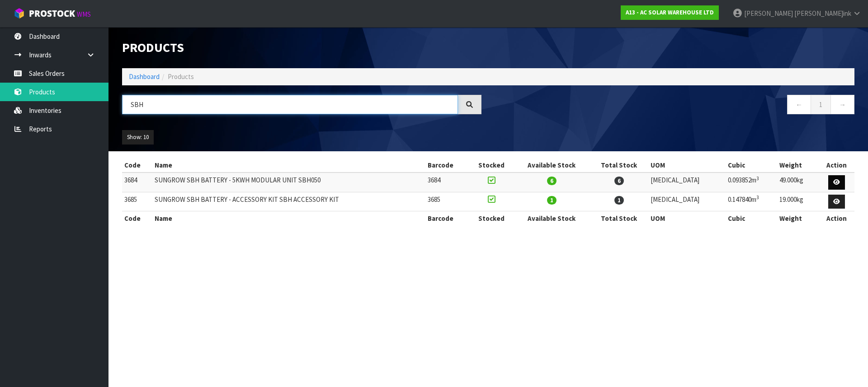 The image size is (868, 387). I want to click on td: SUNGROW SBH BATTERY - ACCESSORY KIT SBH ACCESSORY KIT, so click(289, 202).